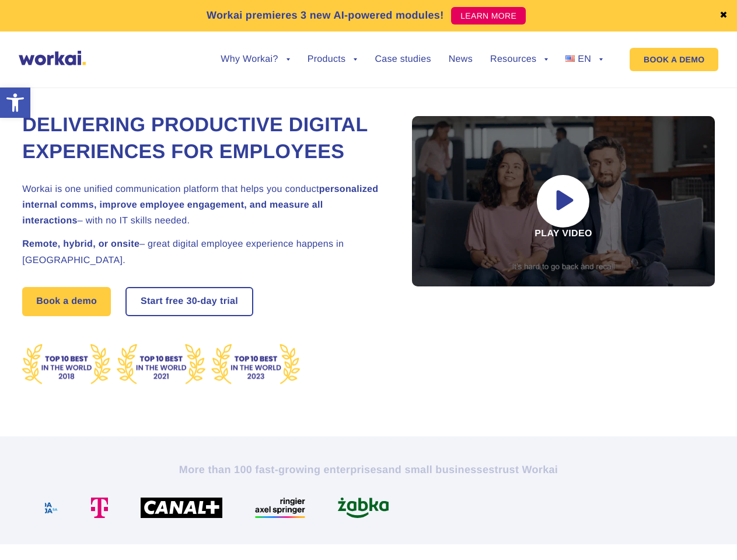 The height and width of the screenshot is (560, 737). Describe the element at coordinates (563, 201) in the screenshot. I see `div: Play video` at that location.